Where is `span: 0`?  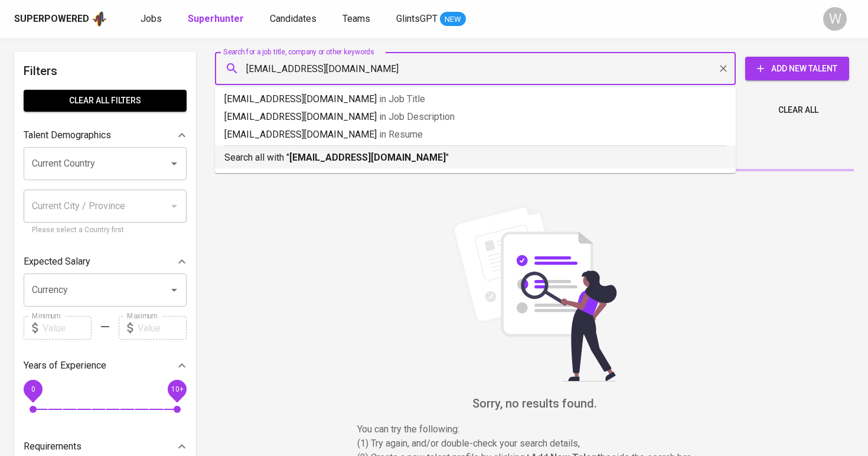 span: 0 is located at coordinates (33, 389).